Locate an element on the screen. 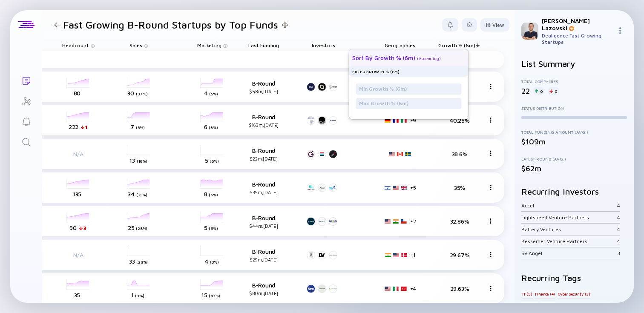  h2: Recurring Tags is located at coordinates (574, 278).